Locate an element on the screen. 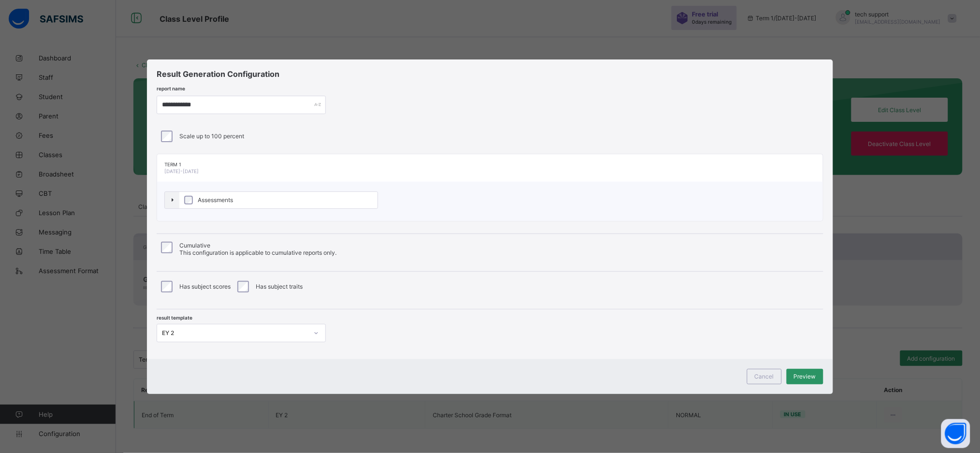  span: Result Generation Configuration is located at coordinates (218, 74).